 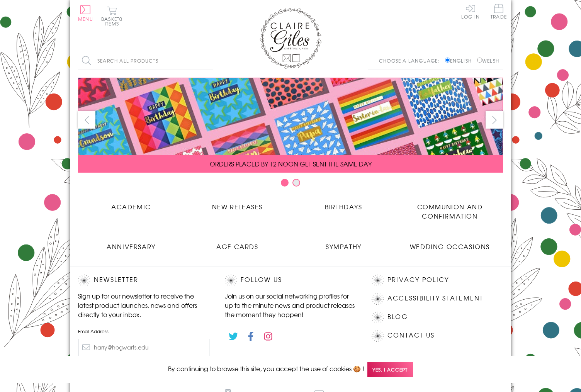 What do you see at coordinates (85, 13) in the screenshot?
I see `button: Menu` at bounding box center [85, 13].